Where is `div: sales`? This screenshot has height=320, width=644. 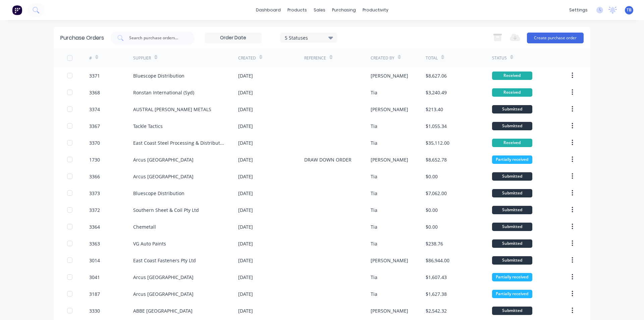
div: sales is located at coordinates (319, 10).